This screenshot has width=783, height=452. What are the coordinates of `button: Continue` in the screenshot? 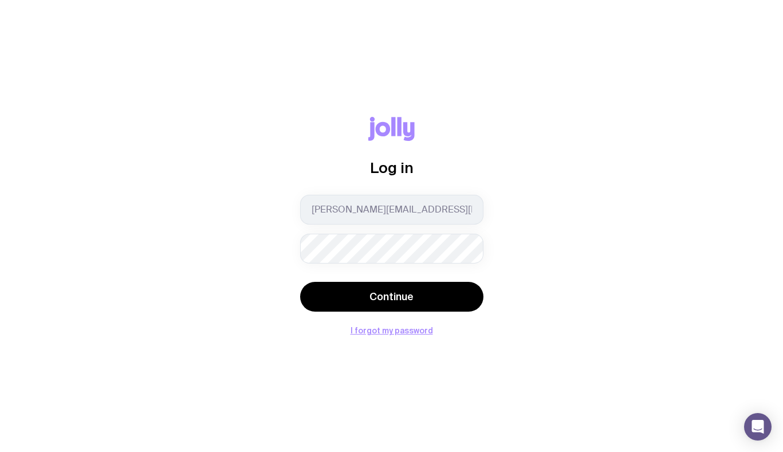 It's located at (392, 297).